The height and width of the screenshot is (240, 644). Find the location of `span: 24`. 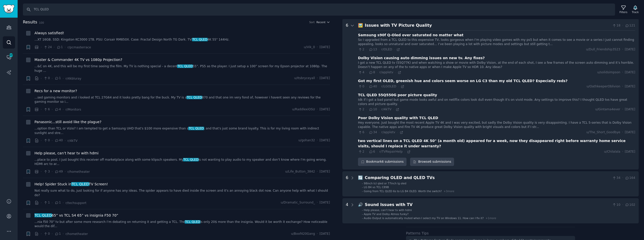

span: 24 is located at coordinates (47, 47).